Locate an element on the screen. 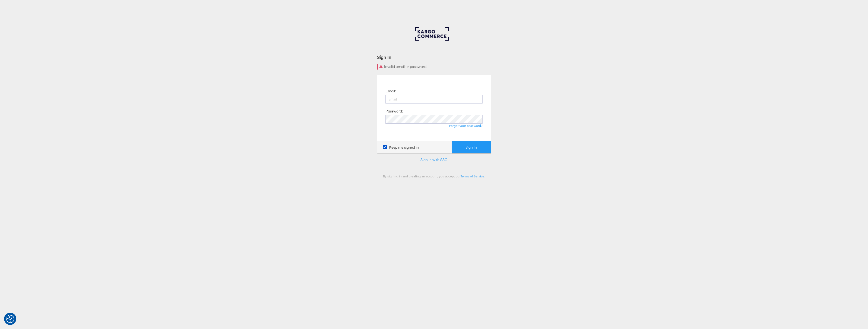  button: Consent Preferences is located at coordinates (10, 319).